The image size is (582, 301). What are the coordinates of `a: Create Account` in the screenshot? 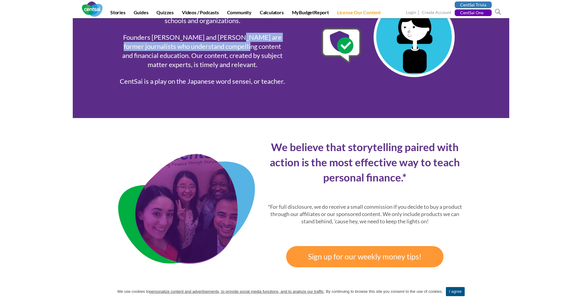 It's located at (436, 13).